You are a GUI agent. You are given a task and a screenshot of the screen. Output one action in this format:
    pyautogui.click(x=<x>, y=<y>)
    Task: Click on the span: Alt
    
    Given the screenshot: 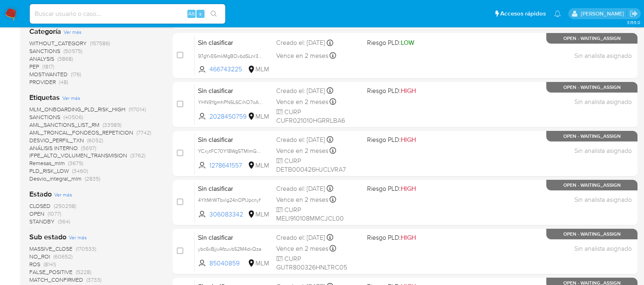 What is the action you would take?
    pyautogui.click(x=192, y=13)
    